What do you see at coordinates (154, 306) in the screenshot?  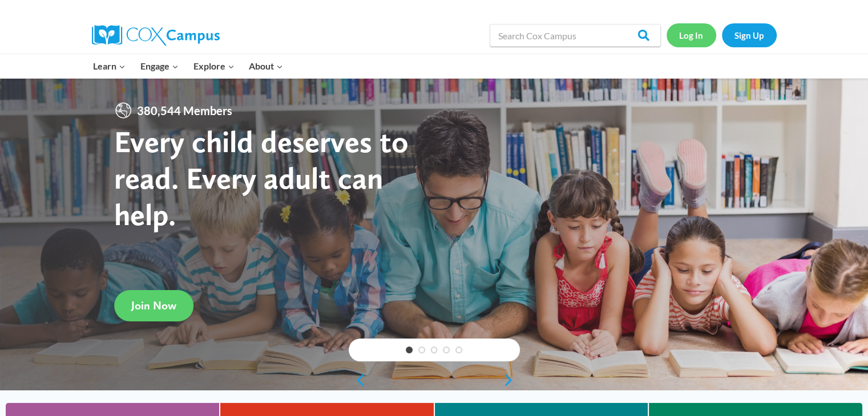 I see `a: Join Now` at bounding box center [154, 306].